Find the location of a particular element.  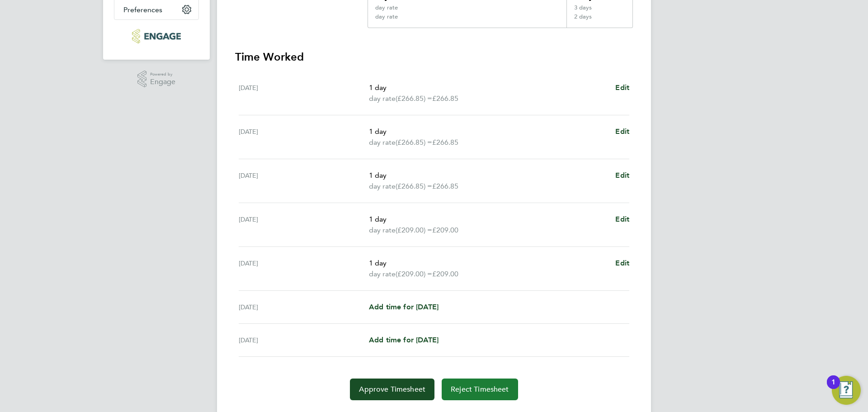

div: 2 days is located at coordinates (600, 20).